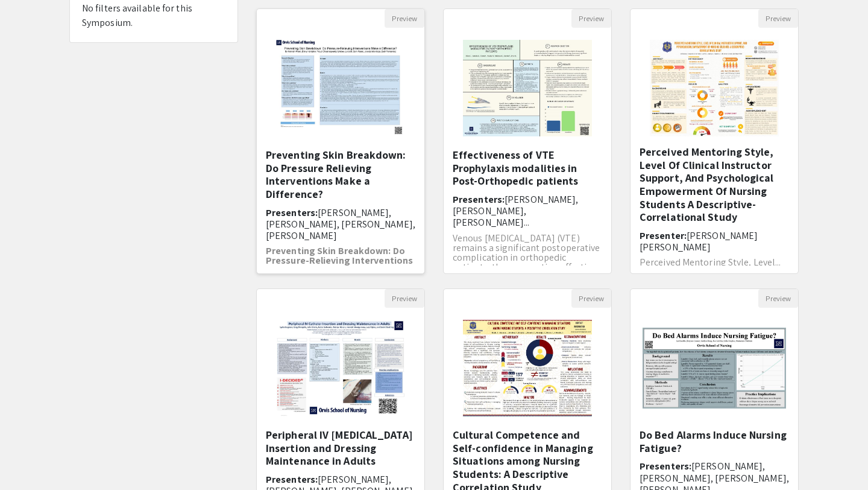 The width and height of the screenshot is (868, 490). What do you see at coordinates (341, 141) in the screenshot?
I see `div: Open Presentation <p>Preventing Skin Breakdown: Do Pressure Relieving Interventions Make a Differ...` at bounding box center [341, 141].